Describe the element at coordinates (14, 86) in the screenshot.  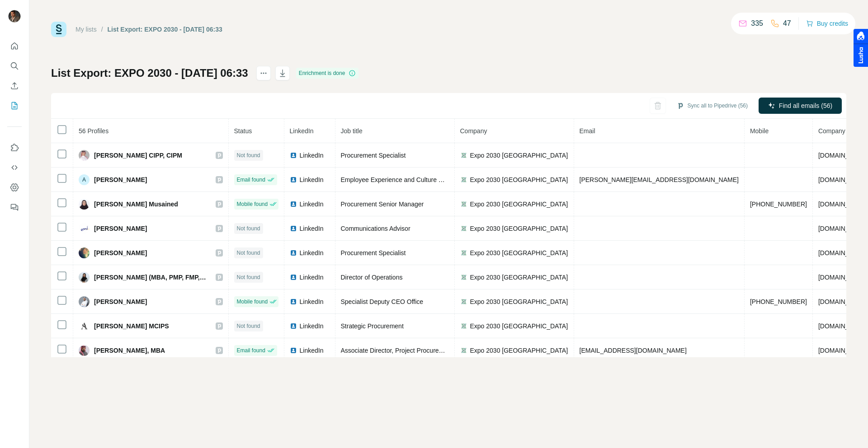
I see `button: Enrich CSV` at that location.